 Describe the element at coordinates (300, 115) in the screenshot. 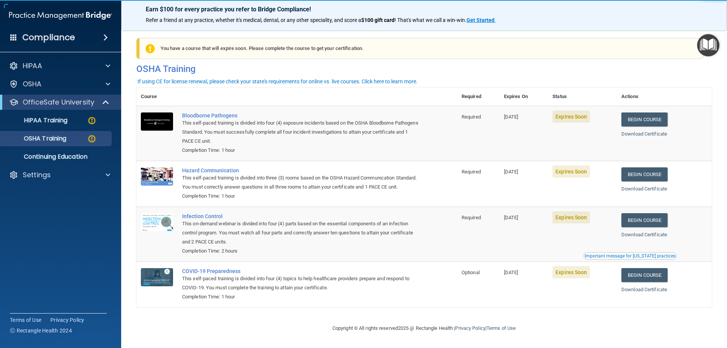

I see `div: Bloodborne Pathogens` at that location.